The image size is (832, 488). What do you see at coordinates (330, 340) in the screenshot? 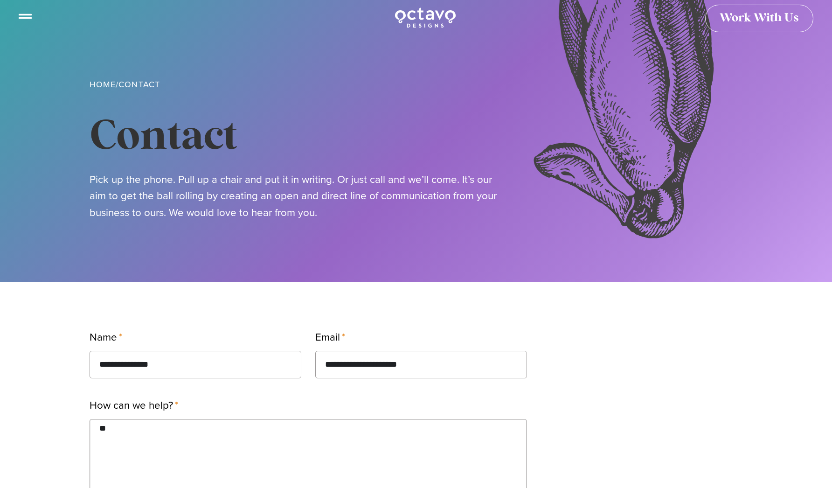
I see `label: Email` at bounding box center [330, 340].